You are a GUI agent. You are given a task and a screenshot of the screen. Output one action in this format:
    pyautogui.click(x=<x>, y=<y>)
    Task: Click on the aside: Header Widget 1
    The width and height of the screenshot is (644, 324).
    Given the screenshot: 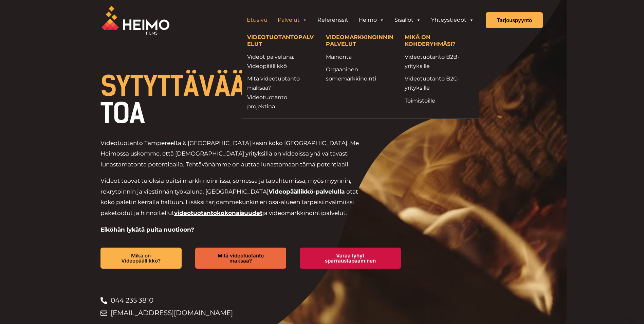 What is the action you would take?
    pyautogui.click(x=360, y=20)
    